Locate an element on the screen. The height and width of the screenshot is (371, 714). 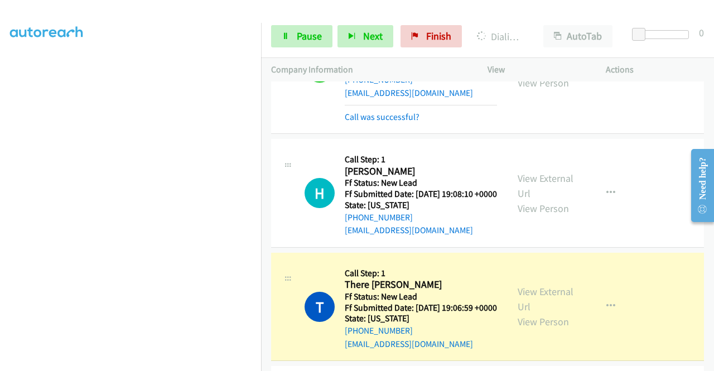
p: Company Information is located at coordinates (369, 70).